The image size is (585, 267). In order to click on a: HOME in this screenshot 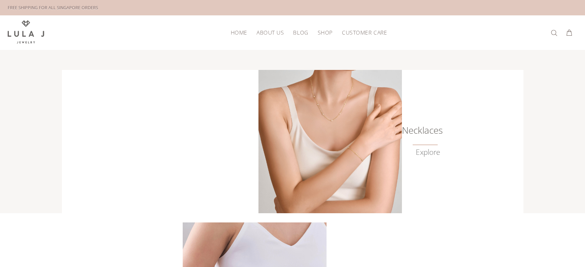, I will do `click(239, 32)`.